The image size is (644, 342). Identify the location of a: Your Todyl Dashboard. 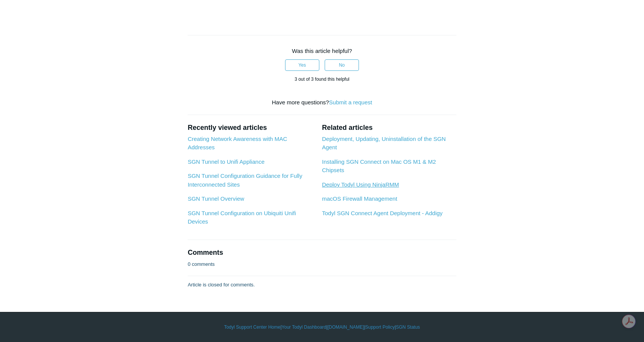
(304, 327).